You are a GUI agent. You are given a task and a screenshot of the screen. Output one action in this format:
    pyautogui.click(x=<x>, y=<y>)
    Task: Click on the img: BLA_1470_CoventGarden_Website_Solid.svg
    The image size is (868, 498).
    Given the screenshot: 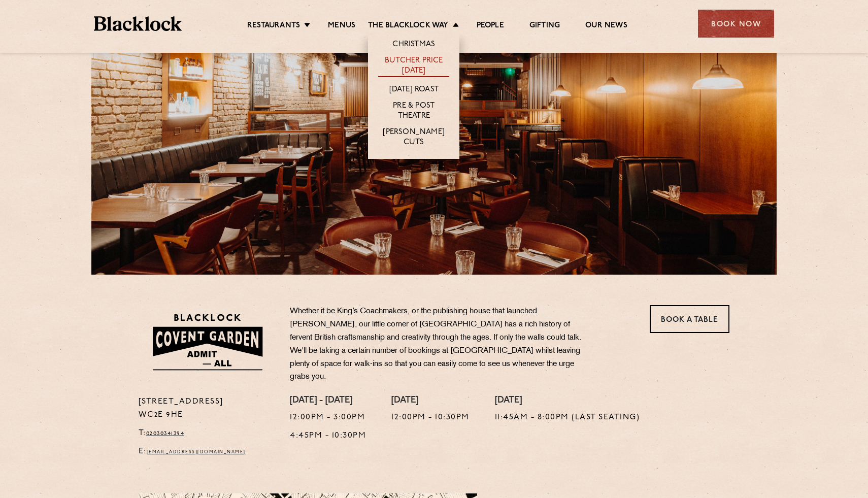 What is the action you would take?
    pyautogui.click(x=207, y=342)
    